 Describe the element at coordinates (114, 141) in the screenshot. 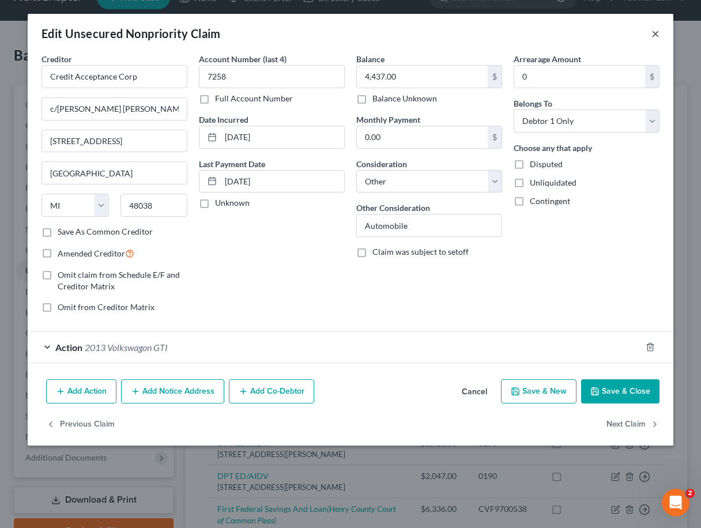

I see `input: Apt, Suite, etc...` at that location.